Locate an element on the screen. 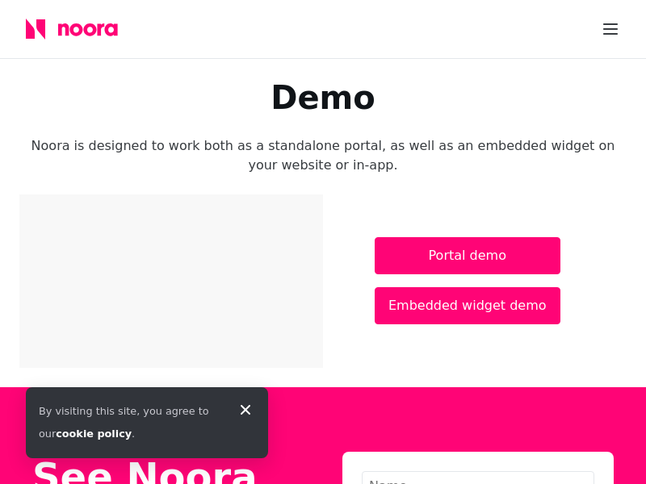  a: Portal demo is located at coordinates (467, 256).